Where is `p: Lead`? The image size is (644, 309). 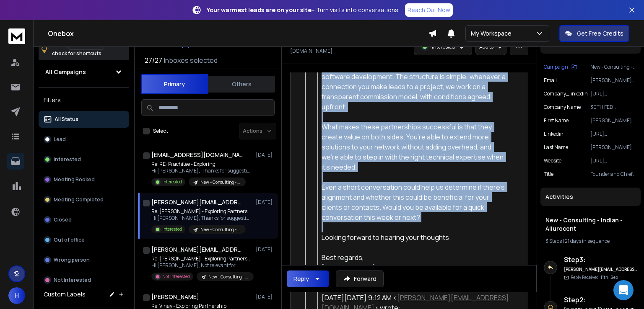 p: Lead is located at coordinates (60, 140).